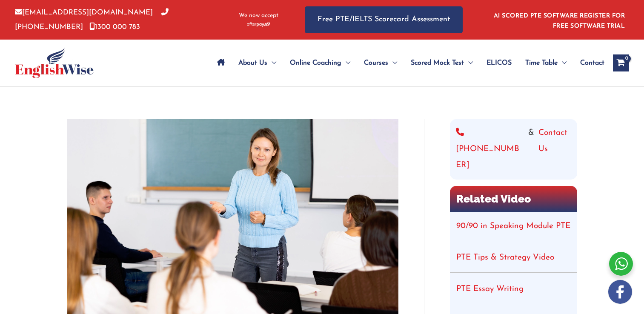  Describe the element at coordinates (315, 63) in the screenshot. I see `span: Online Coaching` at that location.